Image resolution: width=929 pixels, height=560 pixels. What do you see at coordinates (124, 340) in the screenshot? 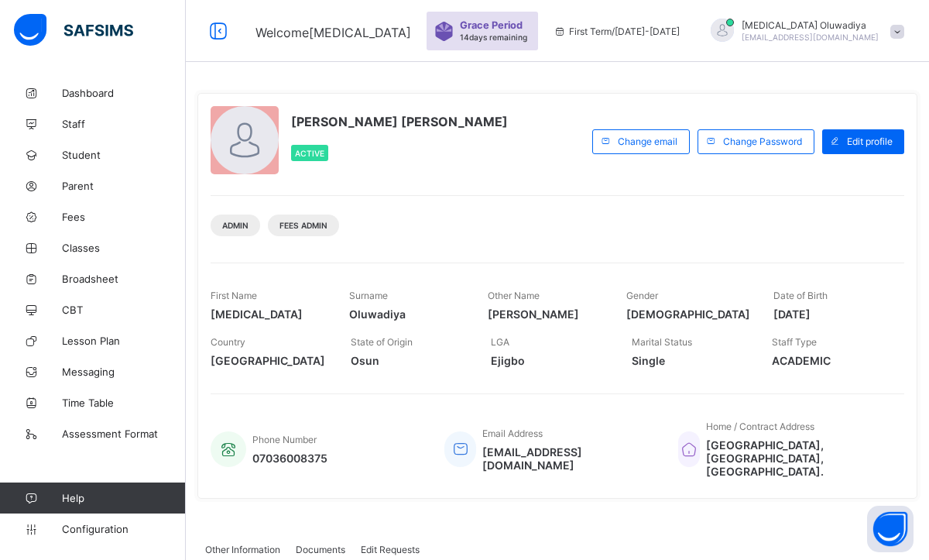
I see `span: Lesson Plan` at bounding box center [124, 340].